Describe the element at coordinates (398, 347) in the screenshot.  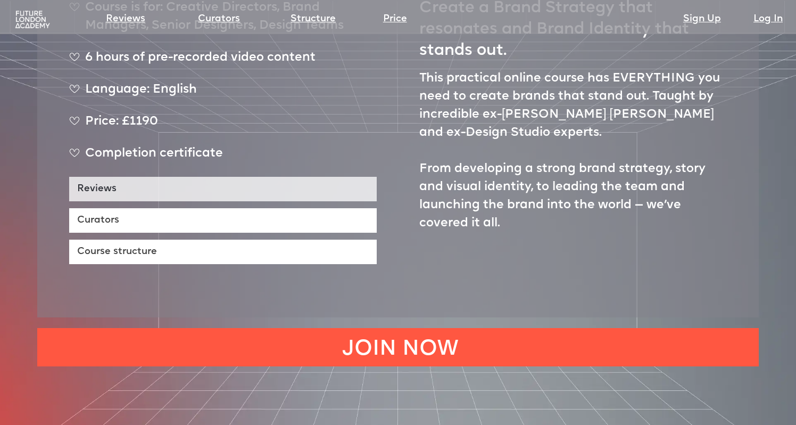
I see `a: JOIN NOW` at that location.